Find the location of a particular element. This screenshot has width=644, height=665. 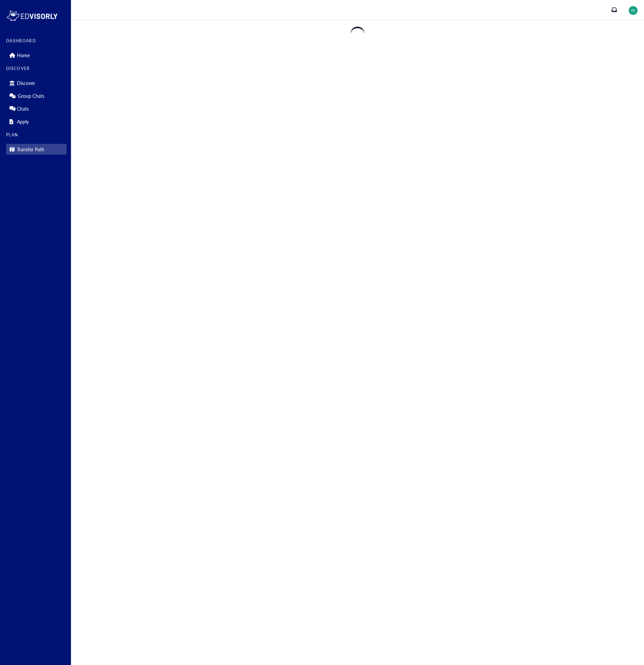

p: Discover is located at coordinates (26, 83).